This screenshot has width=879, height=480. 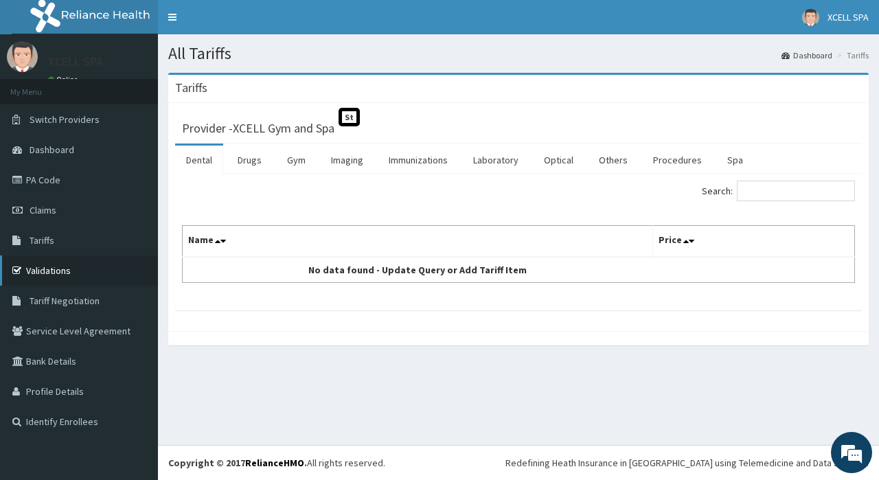 What do you see at coordinates (778, 191) in the screenshot?
I see `label: Search:` at bounding box center [778, 191].